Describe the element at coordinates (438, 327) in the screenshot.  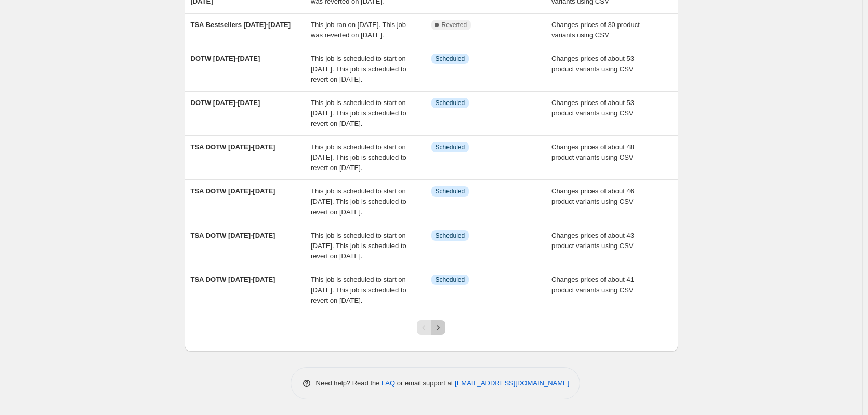
I see `button: Next` at that location.